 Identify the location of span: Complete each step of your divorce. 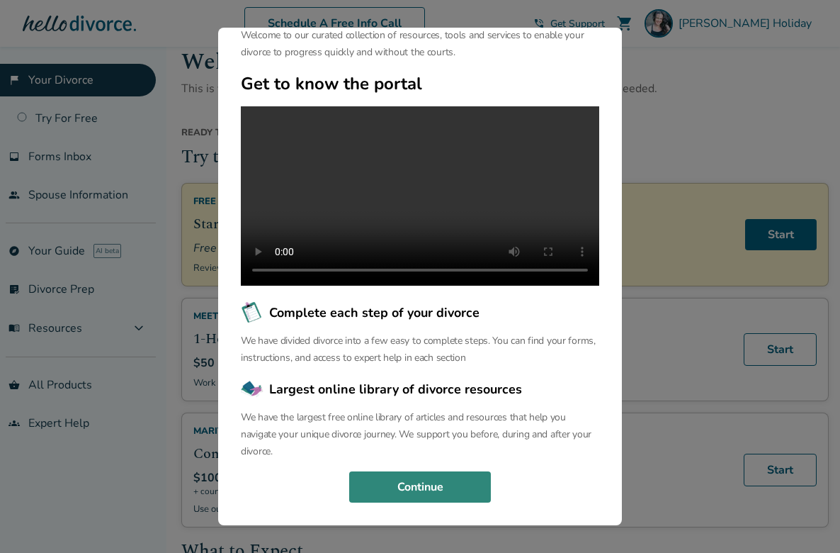
(374, 312).